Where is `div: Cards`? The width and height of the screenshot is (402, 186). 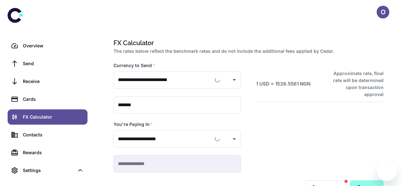 div: Cards is located at coordinates (53, 99).